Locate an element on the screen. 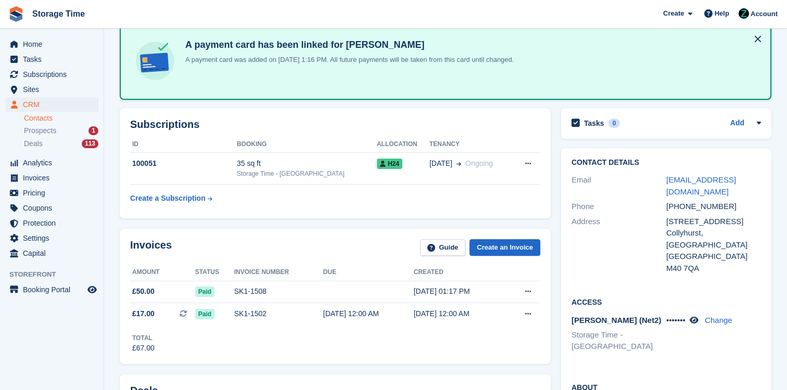 This screenshot has height=390, width=787. span: Account is located at coordinates (764, 14).